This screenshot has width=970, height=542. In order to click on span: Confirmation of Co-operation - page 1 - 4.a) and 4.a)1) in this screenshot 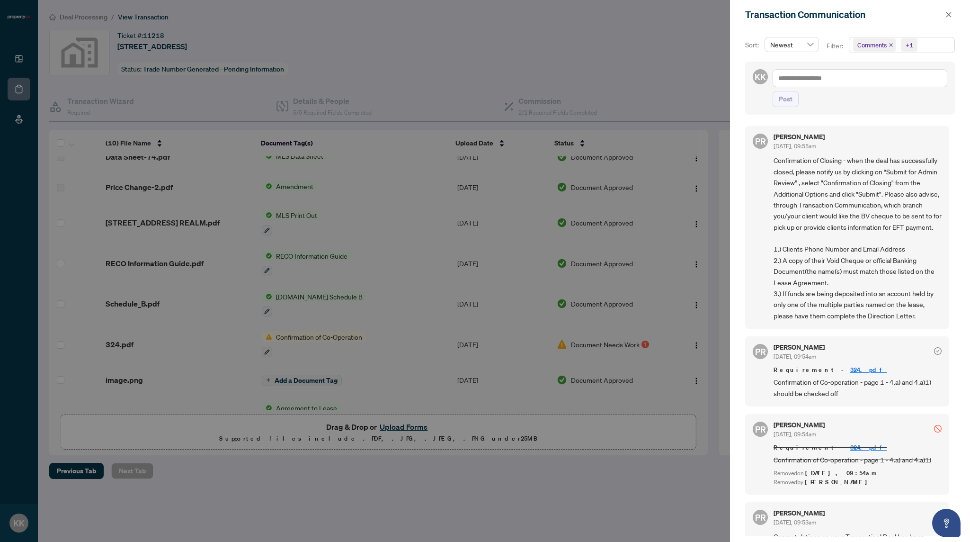, I will do `click(858, 459)`.